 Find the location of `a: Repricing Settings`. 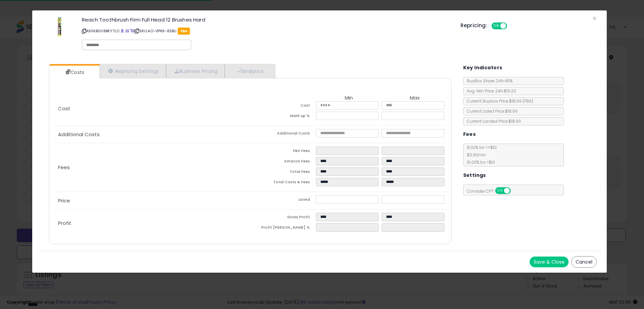

a: Repricing Settings is located at coordinates (133, 71).